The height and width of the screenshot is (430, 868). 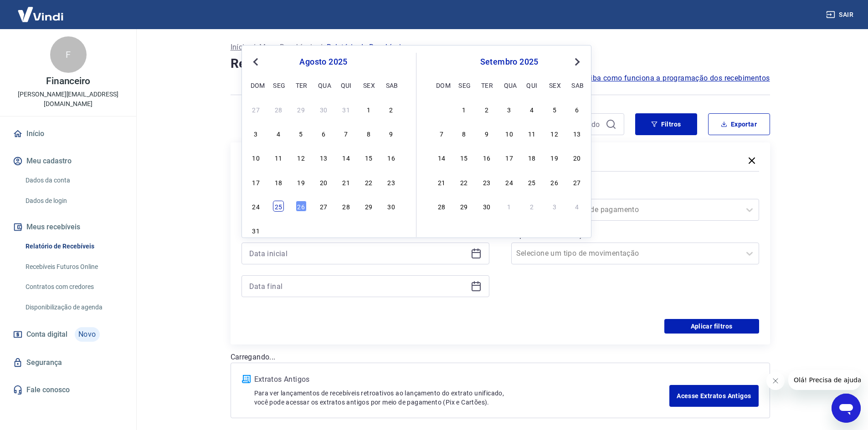 I want to click on div: Choose quinta-feira, 7 de agosto de 2025, so click(x=346, y=134).